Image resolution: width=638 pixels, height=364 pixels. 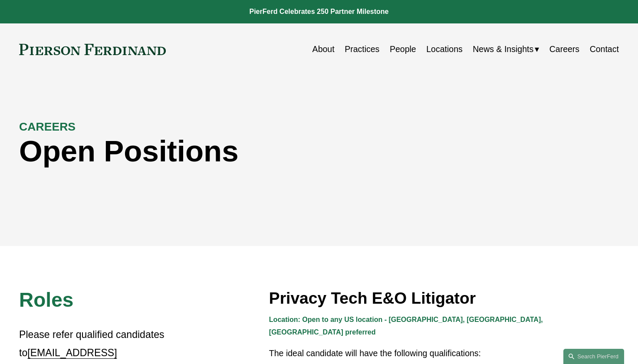 What do you see at coordinates (444, 353) in the screenshot?
I see `p: The ideal candidate will have the following qualifications:` at bounding box center [444, 353].